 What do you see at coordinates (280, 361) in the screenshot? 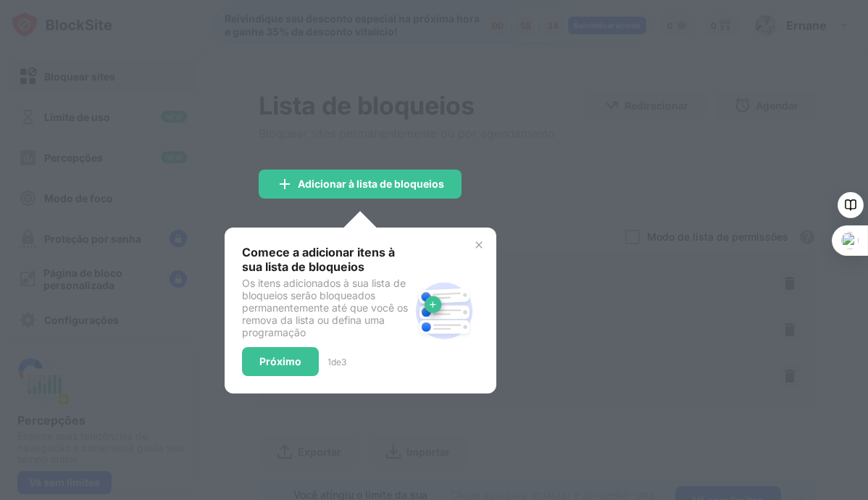
I see `font: Próximo` at bounding box center [280, 361].